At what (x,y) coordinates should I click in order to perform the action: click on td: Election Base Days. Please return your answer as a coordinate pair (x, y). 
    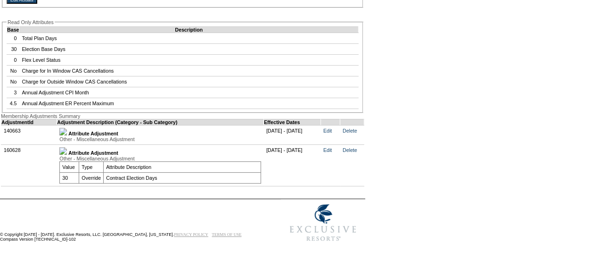
    Looking at the image, I should click on (189, 49).